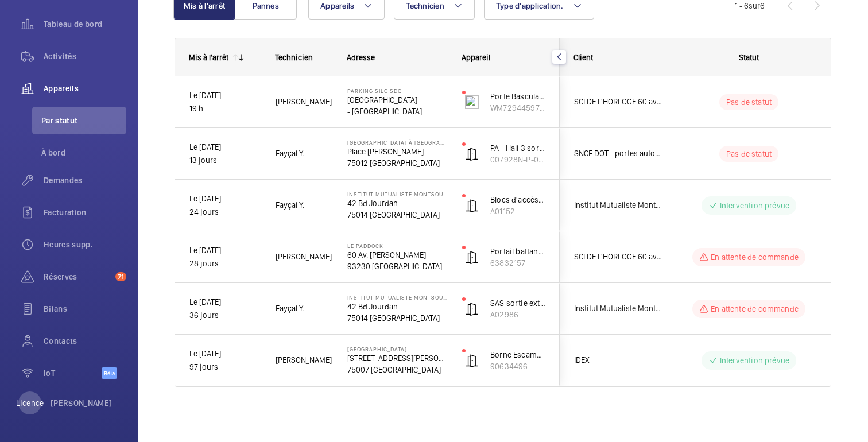 The image size is (868, 442). Describe the element at coordinates (560, 355) in the screenshot. I see `font: Borne Escamotable Côté Grande Portes` at that location.